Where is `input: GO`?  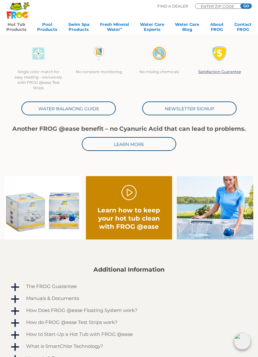 input: GO is located at coordinates (246, 6).